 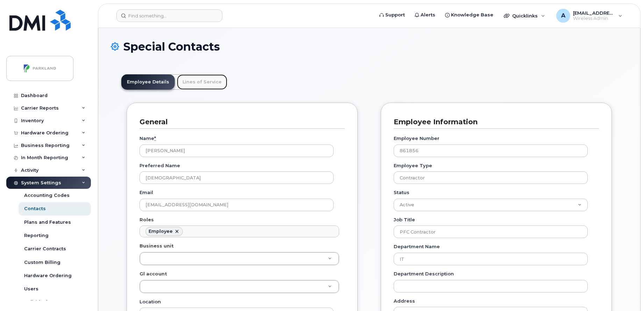 I want to click on label: Status, so click(x=401, y=192).